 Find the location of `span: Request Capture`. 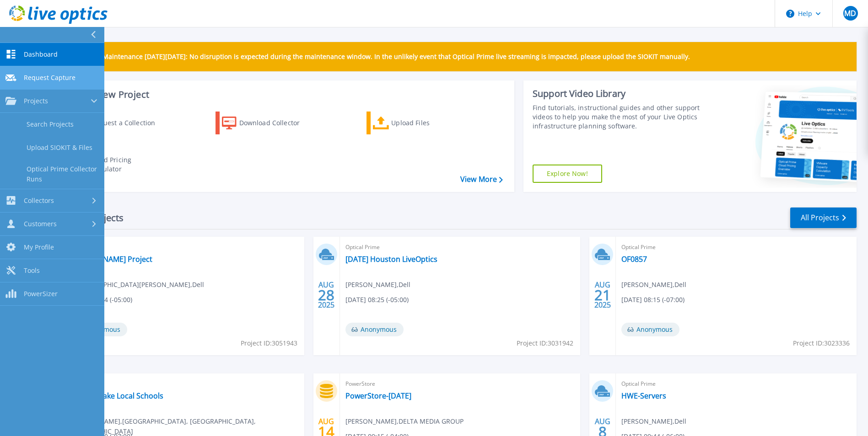

span: Request Capture is located at coordinates (50, 78).